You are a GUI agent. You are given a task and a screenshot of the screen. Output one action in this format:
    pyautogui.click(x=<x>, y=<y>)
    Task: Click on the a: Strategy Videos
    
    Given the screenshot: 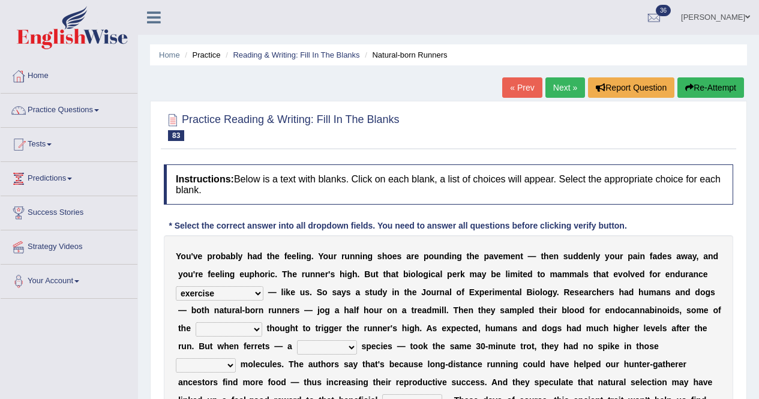 What is the action you would take?
    pyautogui.click(x=69, y=245)
    